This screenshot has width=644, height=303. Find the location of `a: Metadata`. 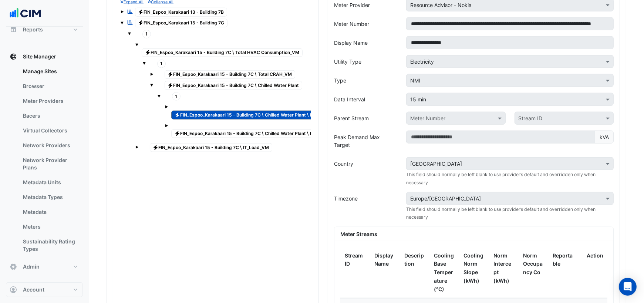

a: Metadata is located at coordinates (50, 212).